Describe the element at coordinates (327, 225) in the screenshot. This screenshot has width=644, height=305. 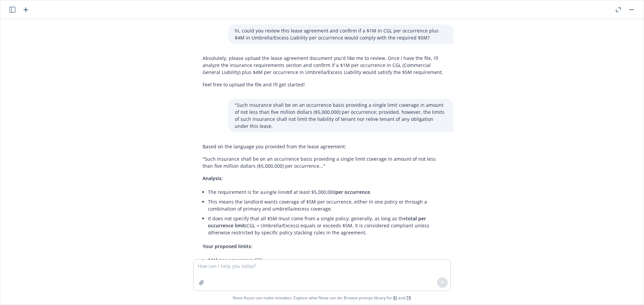
I see `li: It does not specify that all $5M must come from a single policy; generally, as long as the (CGL +...` at that location.